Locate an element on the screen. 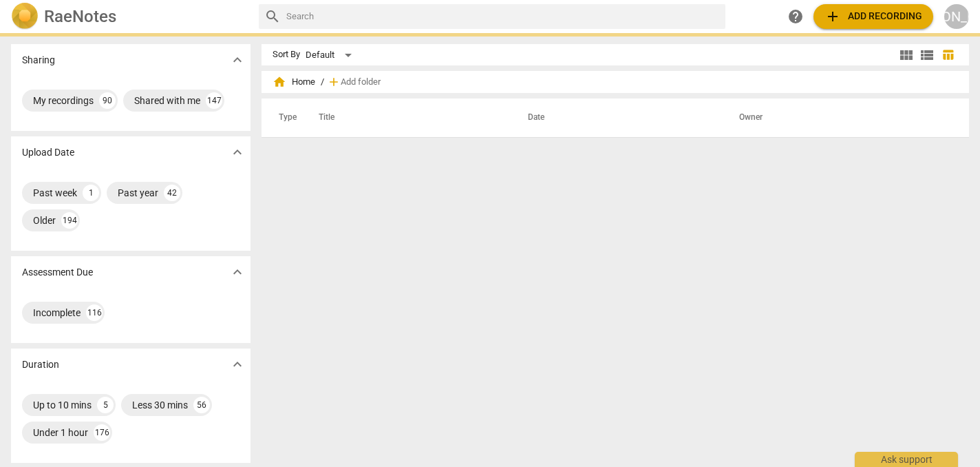 The width and height of the screenshot is (980, 467). button: Upload is located at coordinates (874, 17).